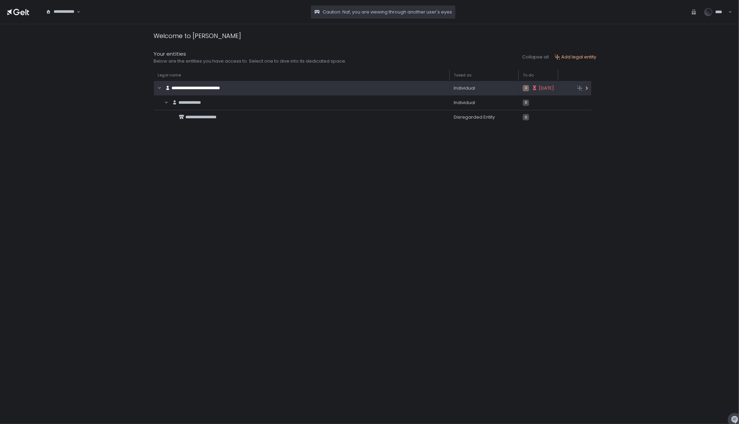 The image size is (739, 424). Describe the element at coordinates (536, 57) in the screenshot. I see `div: Collapse all` at that location.